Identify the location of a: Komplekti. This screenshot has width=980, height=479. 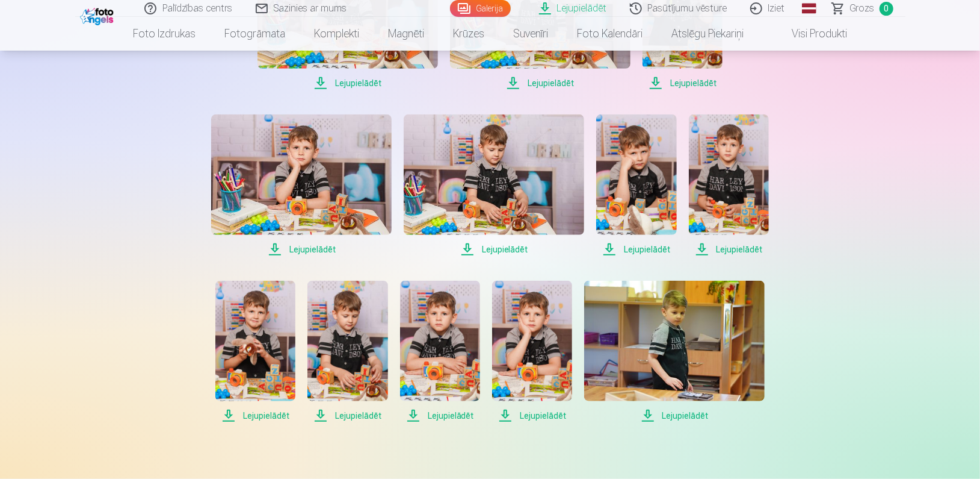
(336, 34).